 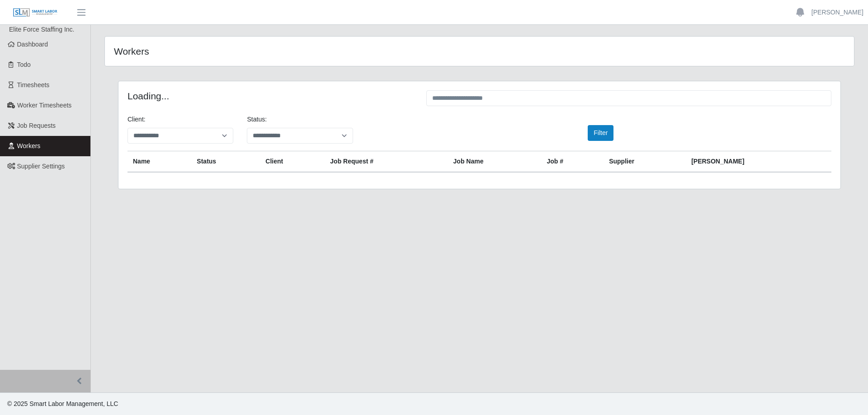 I want to click on label: Status:, so click(x=257, y=119).